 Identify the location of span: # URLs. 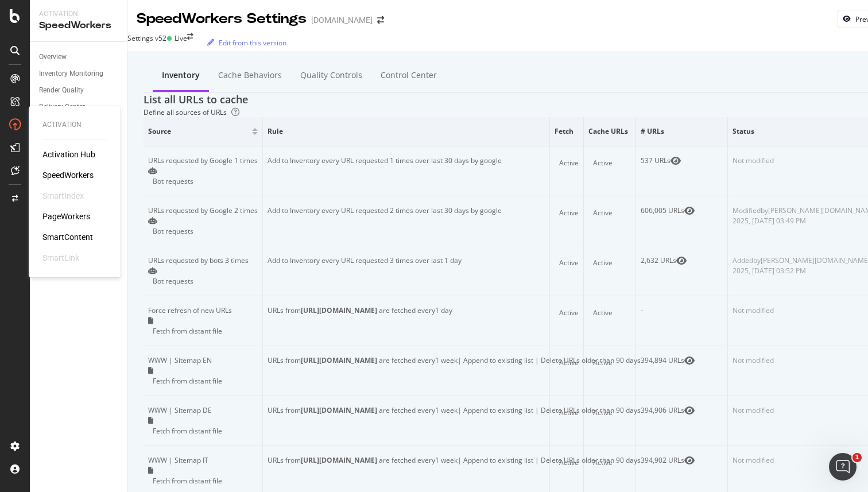
(681, 131).